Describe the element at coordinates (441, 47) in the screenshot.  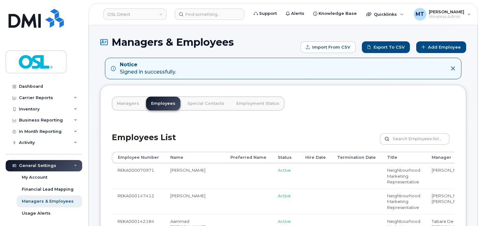
I see `a: Add Employee` at that location.